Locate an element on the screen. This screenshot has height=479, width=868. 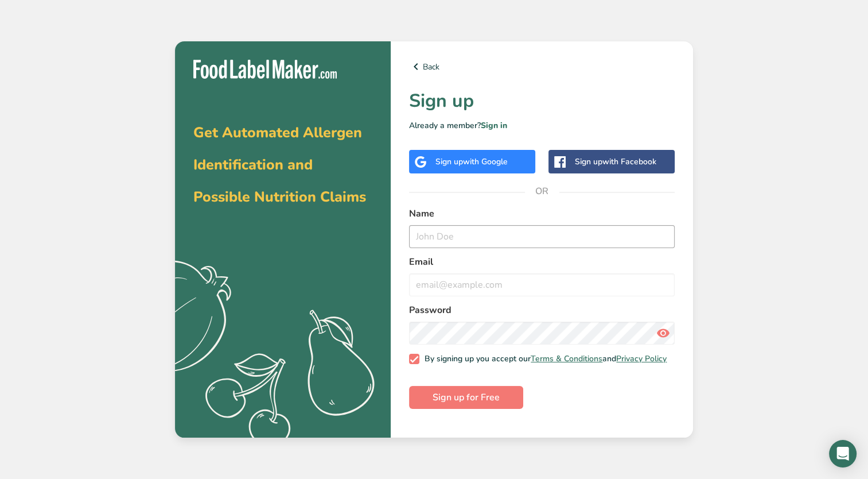
h1: Sign up is located at coordinates (542, 101).